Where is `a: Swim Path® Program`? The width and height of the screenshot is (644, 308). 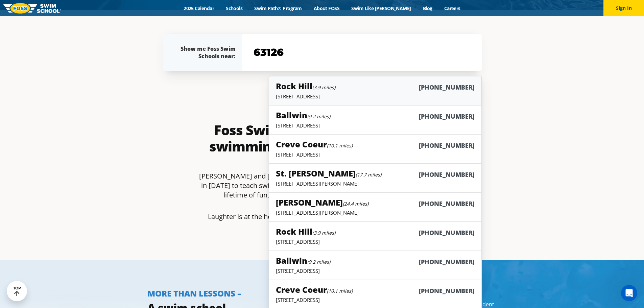
a: Swim Path® Program is located at coordinates (278, 8).